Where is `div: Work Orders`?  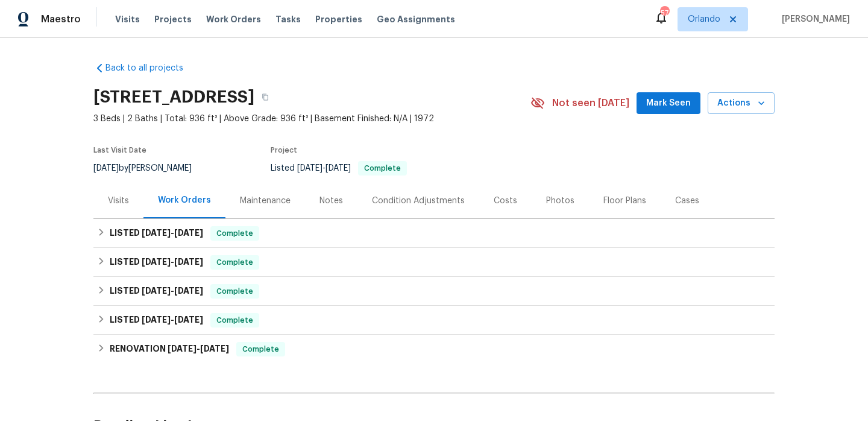
div: Work Orders is located at coordinates (184, 200).